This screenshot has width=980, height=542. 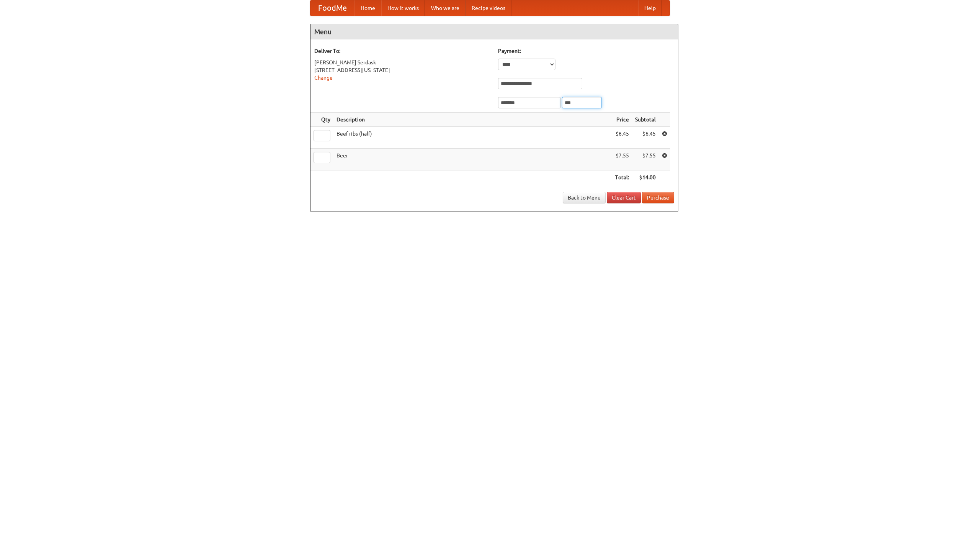 I want to click on a: FoodMe, so click(x=332, y=8).